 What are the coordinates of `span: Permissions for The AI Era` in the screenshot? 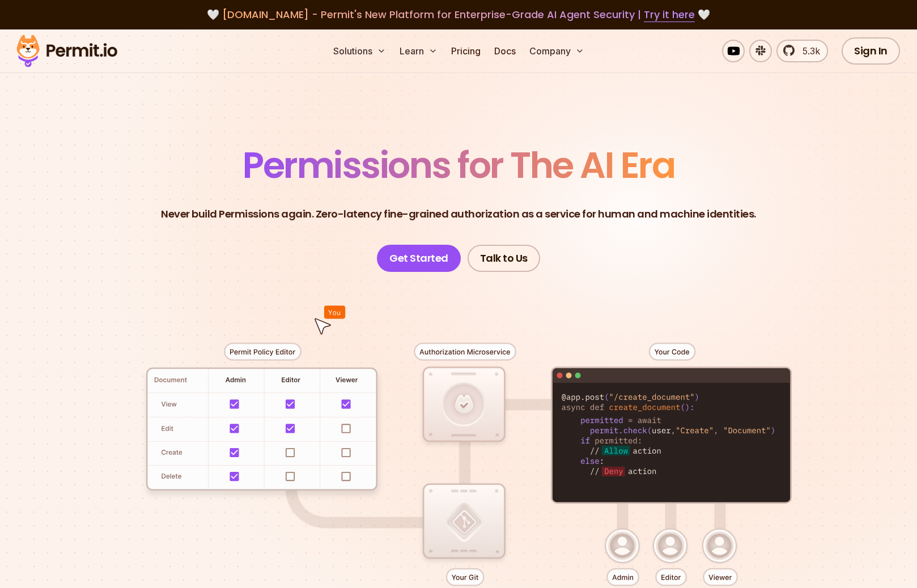 It's located at (458, 165).